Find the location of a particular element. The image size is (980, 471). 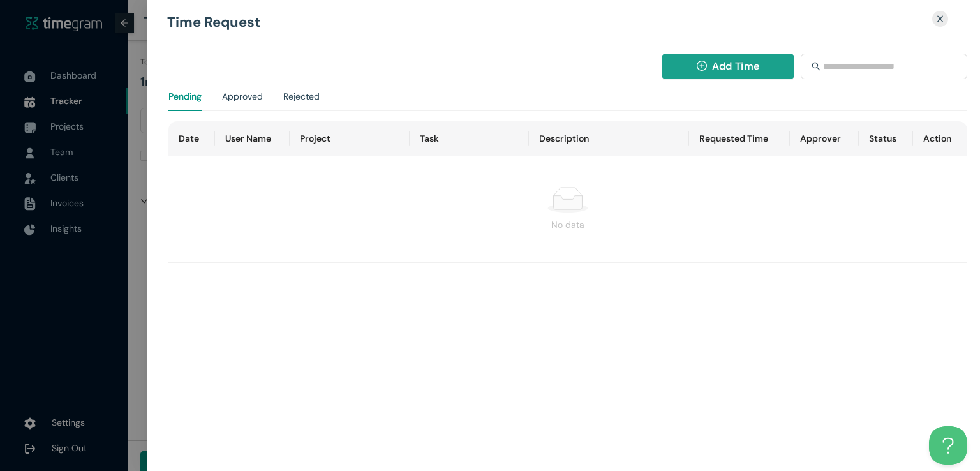

th: Requested Time is located at coordinates (739, 138).